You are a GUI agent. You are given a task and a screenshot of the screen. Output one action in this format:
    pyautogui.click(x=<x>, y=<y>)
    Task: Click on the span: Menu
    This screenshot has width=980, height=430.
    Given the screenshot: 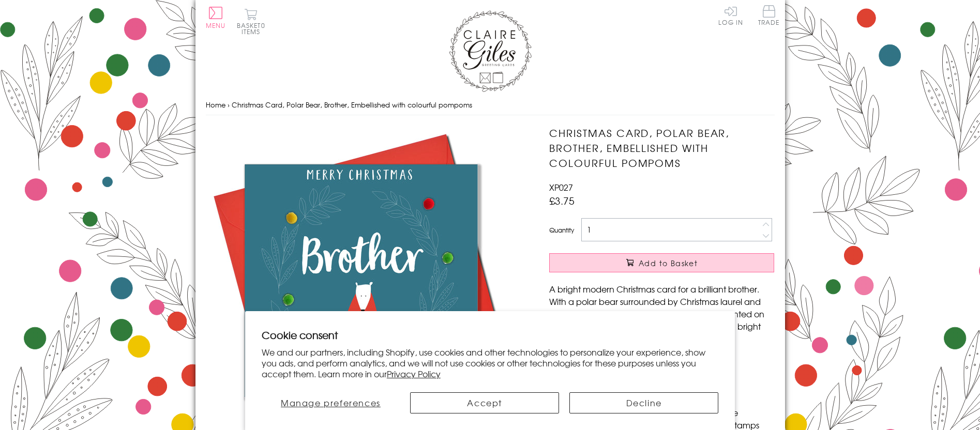 What is the action you would take?
    pyautogui.click(x=215, y=25)
    